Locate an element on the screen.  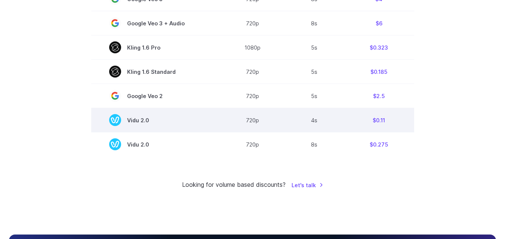
td: $2.5 is located at coordinates (379, 96).